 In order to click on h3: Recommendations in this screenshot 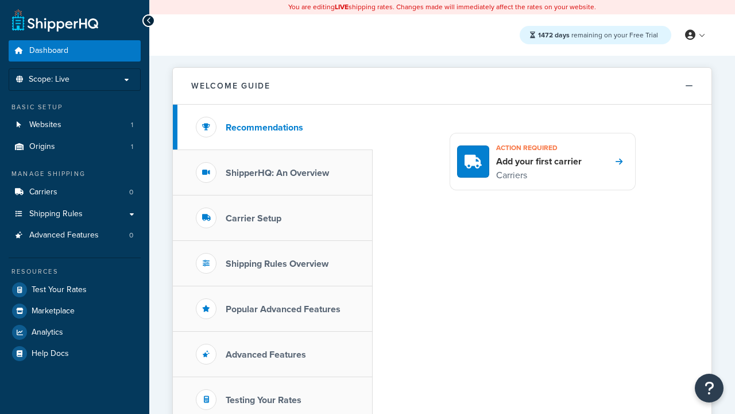, I will do `click(264, 128)`.